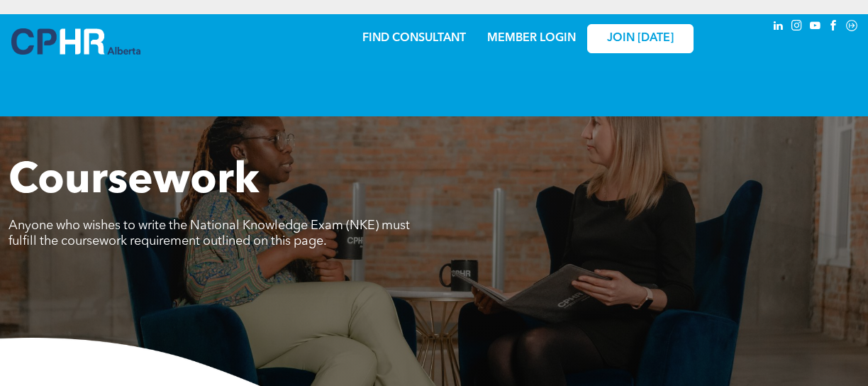 This screenshot has width=868, height=386. What do you see at coordinates (797, 27) in the screenshot?
I see `a: instagram` at bounding box center [797, 27].